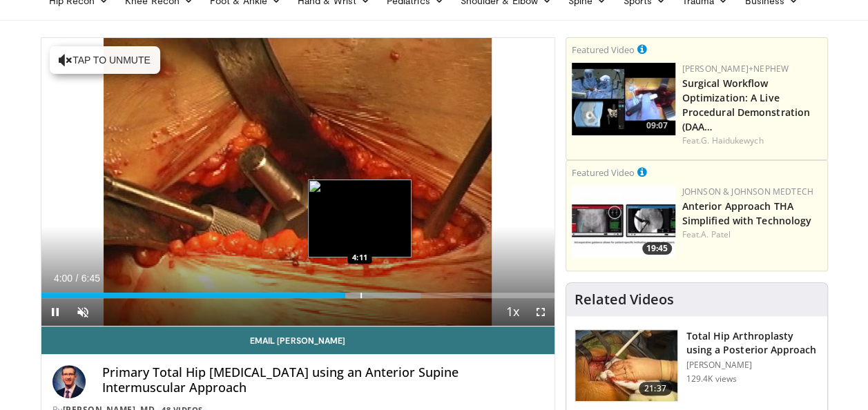 Image resolution: width=868 pixels, height=410 pixels. What do you see at coordinates (83, 312) in the screenshot?
I see `button: Unmute` at bounding box center [83, 312].